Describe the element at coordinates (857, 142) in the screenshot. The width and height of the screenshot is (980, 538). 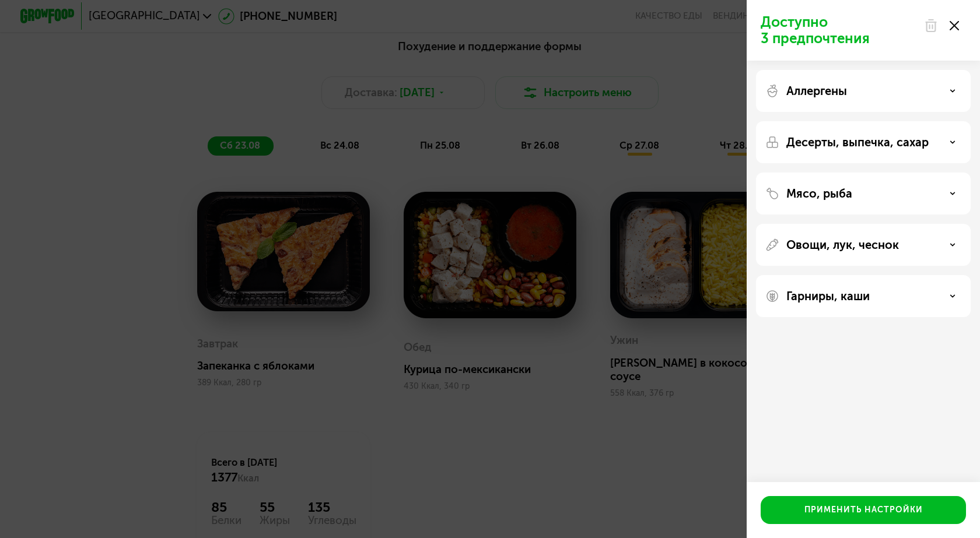
I see `p: Десерты, выпечка, сахар` at that location.